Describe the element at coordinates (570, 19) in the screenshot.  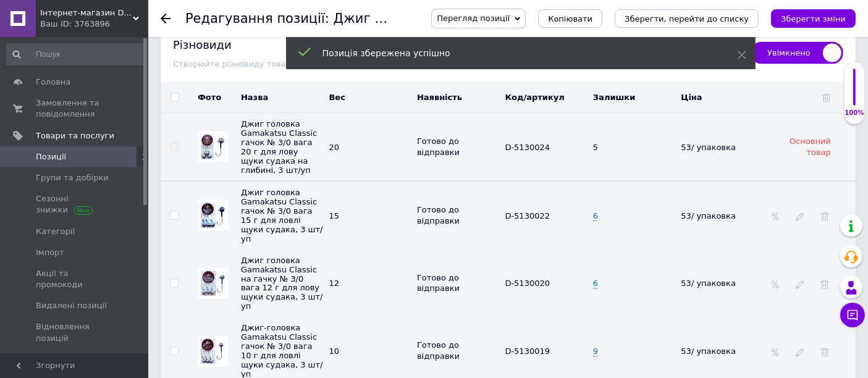
I see `span: Копіювати` at that location.